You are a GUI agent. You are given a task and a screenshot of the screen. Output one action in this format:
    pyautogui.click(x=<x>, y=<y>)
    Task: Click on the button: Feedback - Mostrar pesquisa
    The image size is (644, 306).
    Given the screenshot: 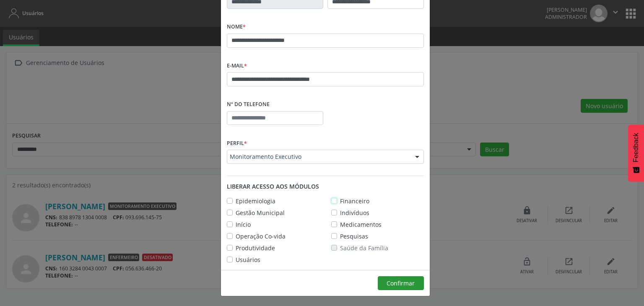 What is the action you would take?
    pyautogui.click(x=636, y=153)
    